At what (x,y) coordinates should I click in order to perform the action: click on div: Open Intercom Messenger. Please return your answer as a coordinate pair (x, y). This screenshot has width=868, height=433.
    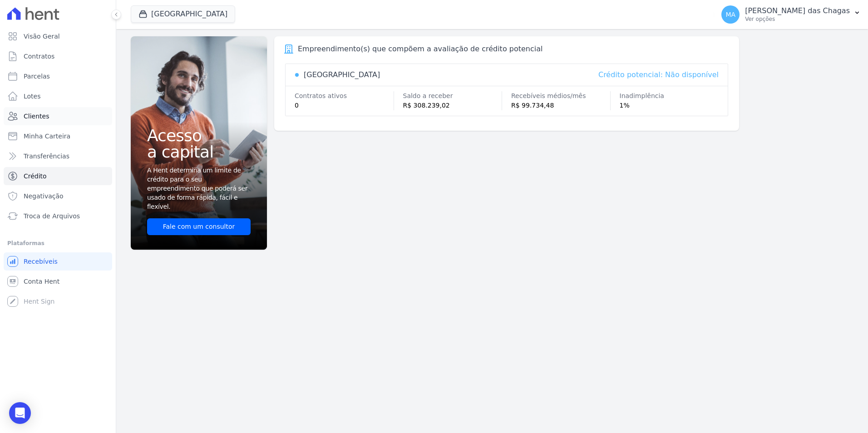
    Looking at the image, I should click on (20, 413).